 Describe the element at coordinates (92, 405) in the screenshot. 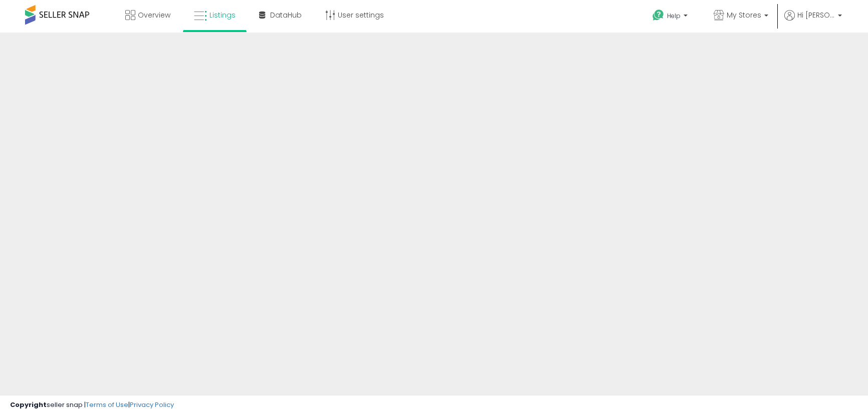

I see `div: seller snap | |` at that location.